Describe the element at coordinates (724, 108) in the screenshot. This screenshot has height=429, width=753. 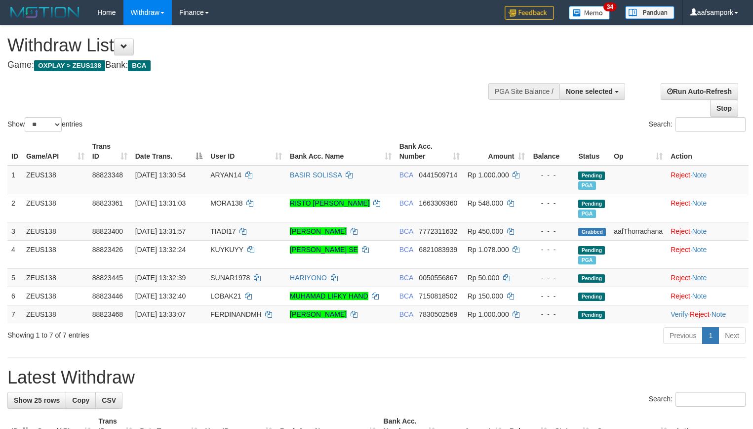
I see `a: Stop` at that location.